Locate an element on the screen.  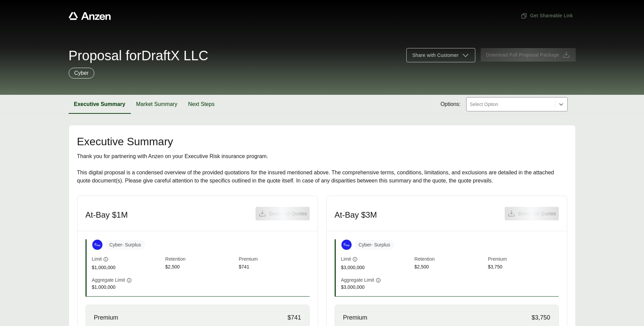
h2: Executive Summary is located at coordinates (322, 141).